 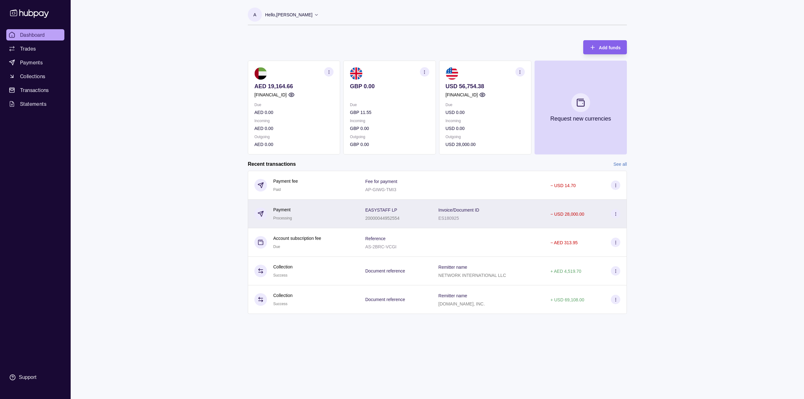 What do you see at coordinates (282, 210) in the screenshot?
I see `p: Payment` at bounding box center [282, 210].